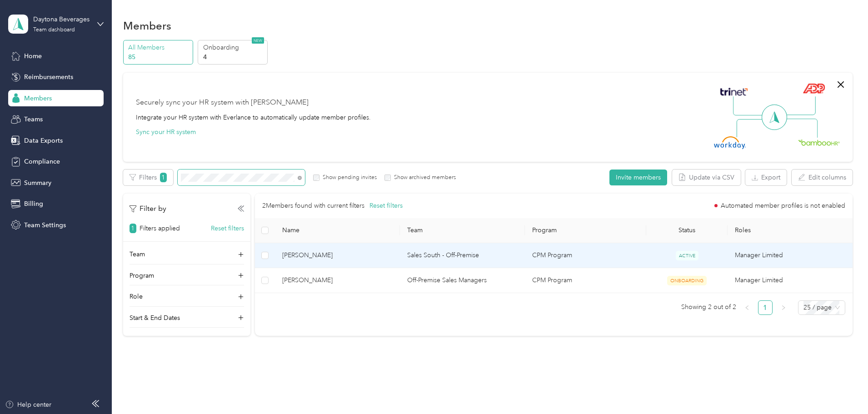  Describe the element at coordinates (747, 308) in the screenshot. I see `span: left` at that location.